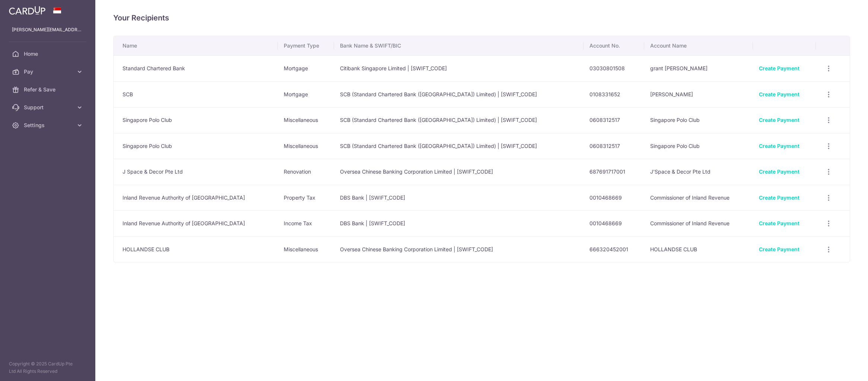 Image resolution: width=868 pixels, height=381 pixels. What do you see at coordinates (49, 125) in the screenshot?
I see `span: Settings` at bounding box center [49, 125].